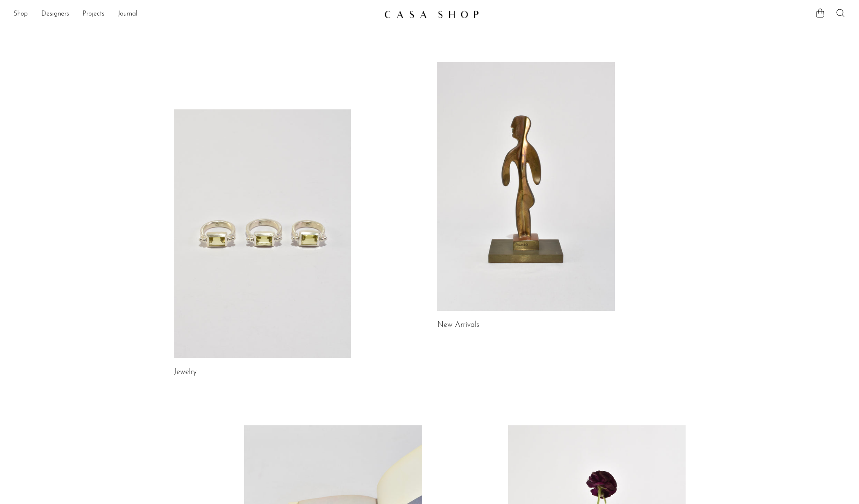  What do you see at coordinates (185, 372) in the screenshot?
I see `a: Jewelry` at bounding box center [185, 372].